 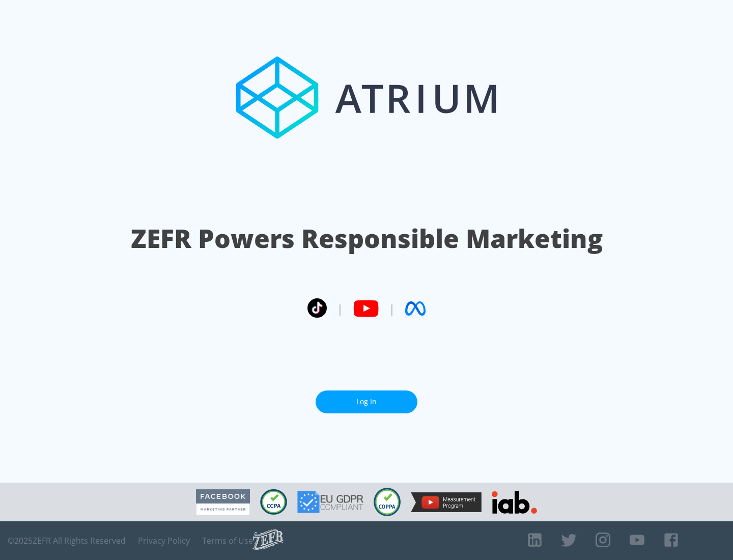 I want to click on img: Facebook Marketing Partner, so click(x=223, y=502).